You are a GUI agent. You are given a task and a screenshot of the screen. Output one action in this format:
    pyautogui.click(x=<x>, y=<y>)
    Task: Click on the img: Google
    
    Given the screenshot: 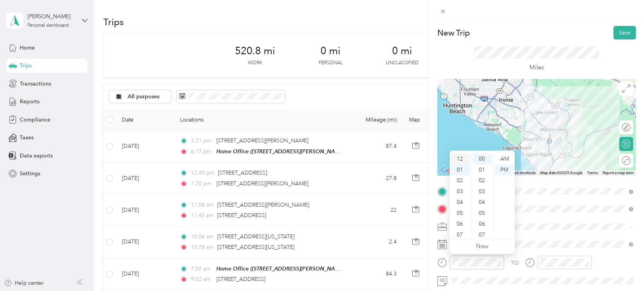 What is the action you would take?
    pyautogui.click(x=452, y=171)
    